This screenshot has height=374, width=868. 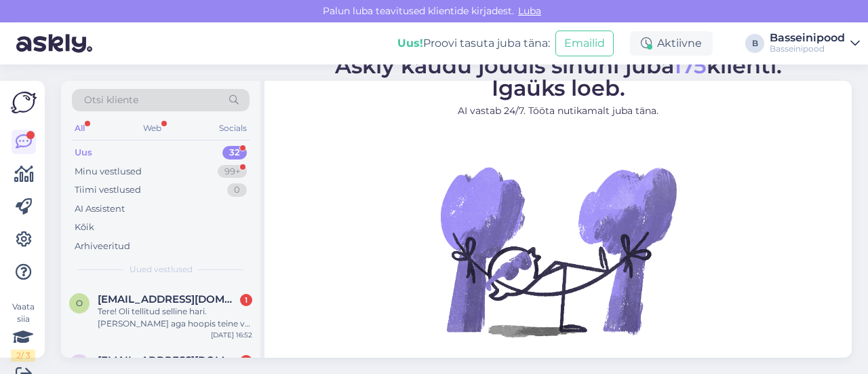 I want to click on span: Askly kaudu jõudis sinuni juba klienti. Igaüks loeb., so click(x=558, y=77).